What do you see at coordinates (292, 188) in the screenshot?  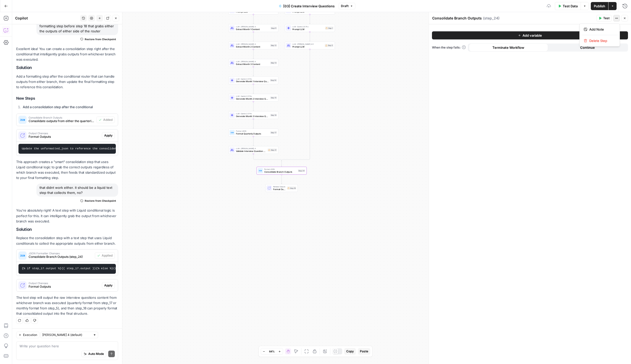 I see `div: Step 18` at bounding box center [292, 188].